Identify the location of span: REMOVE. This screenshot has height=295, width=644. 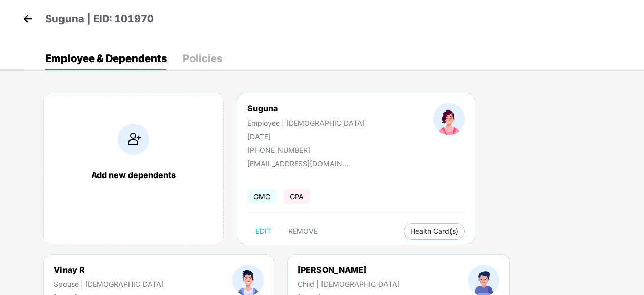
(303, 231).